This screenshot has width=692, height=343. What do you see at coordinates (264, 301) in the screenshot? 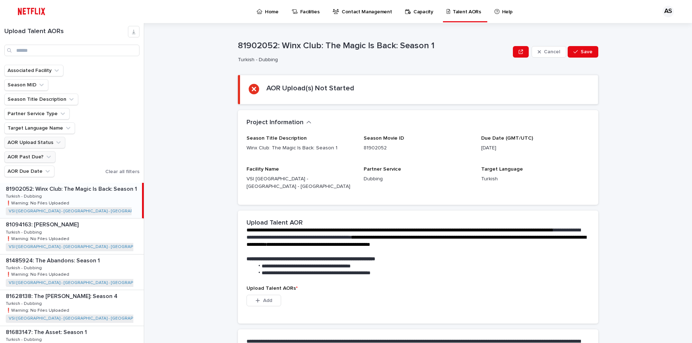
I see `button: Add` at bounding box center [264, 301].